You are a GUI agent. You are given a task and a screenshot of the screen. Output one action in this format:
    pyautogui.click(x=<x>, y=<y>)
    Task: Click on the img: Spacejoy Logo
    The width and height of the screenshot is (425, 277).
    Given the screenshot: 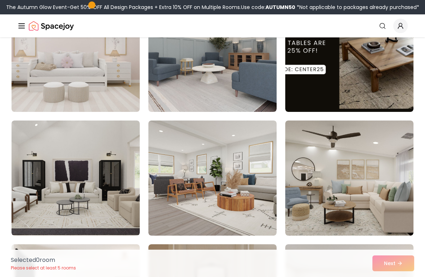 What is the action you would take?
    pyautogui.click(x=51, y=26)
    